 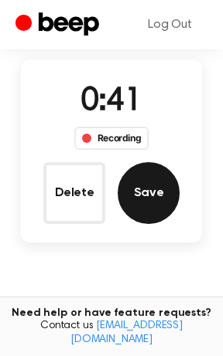 What do you see at coordinates (74, 193) in the screenshot?
I see `button: Delete Audio Record` at bounding box center [74, 193].